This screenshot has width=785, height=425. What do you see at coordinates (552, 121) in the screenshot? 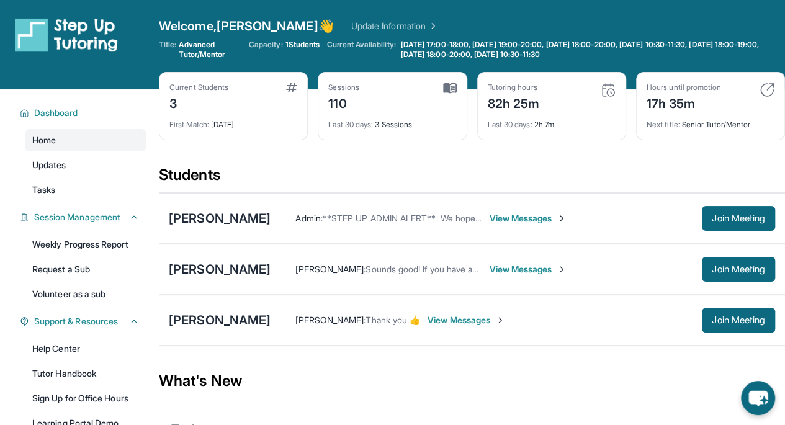
I see `div: 2h 7m` at bounding box center [552, 121].